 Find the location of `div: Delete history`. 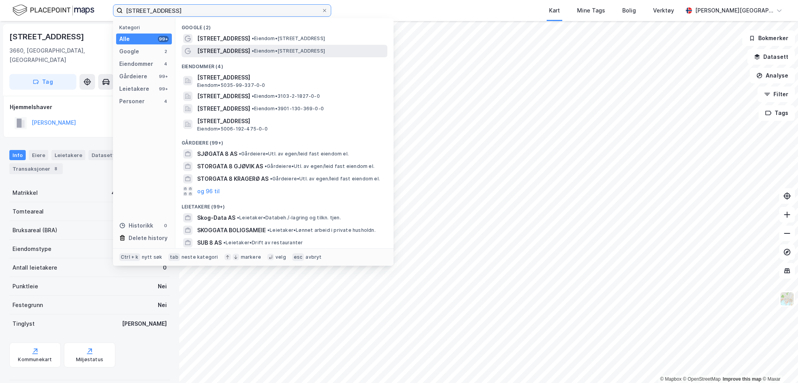

div: Delete history is located at coordinates (148, 238).